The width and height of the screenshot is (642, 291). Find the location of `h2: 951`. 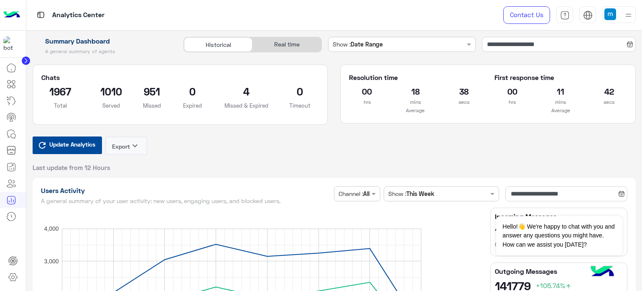

h2: 951 is located at coordinates (152, 91).